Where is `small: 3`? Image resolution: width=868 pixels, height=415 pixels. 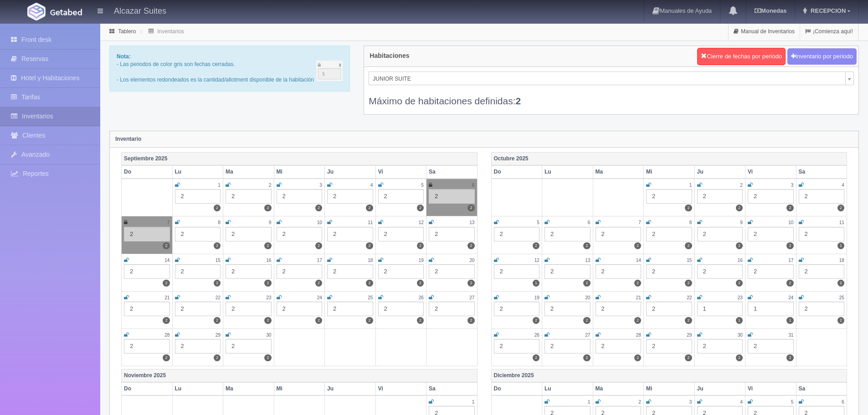 small: 3 is located at coordinates (792, 185).